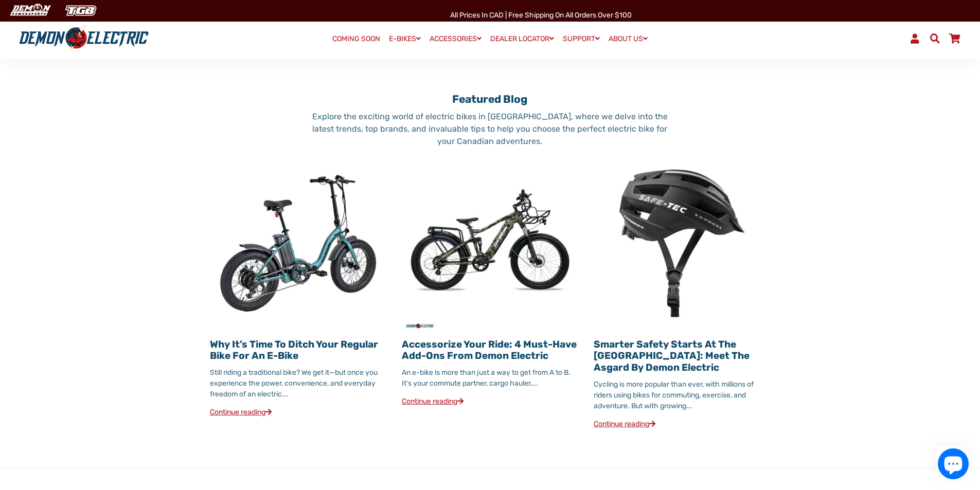 The image size is (980, 490). Describe the element at coordinates (405, 38) in the screenshot. I see `a: E-BIKES` at that location.